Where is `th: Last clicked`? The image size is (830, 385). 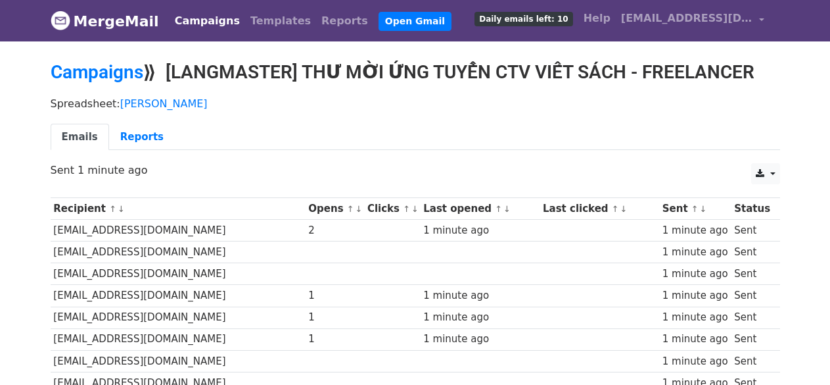 th: Last clicked is located at coordinates (600, 208).